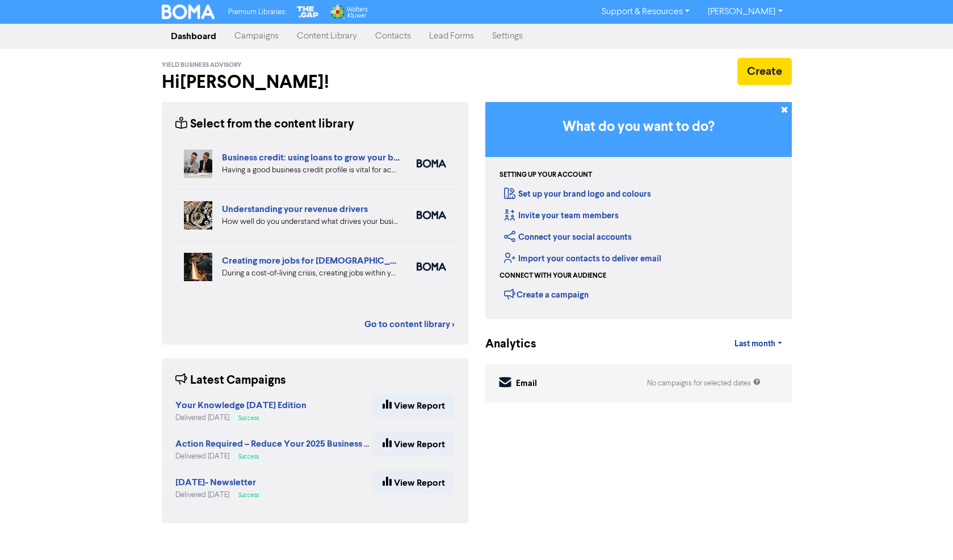  What do you see at coordinates (310, 222) in the screenshot?
I see `div: How well do you understand what drives your business revenue? We can help you review your numbers...` at bounding box center [310, 222].